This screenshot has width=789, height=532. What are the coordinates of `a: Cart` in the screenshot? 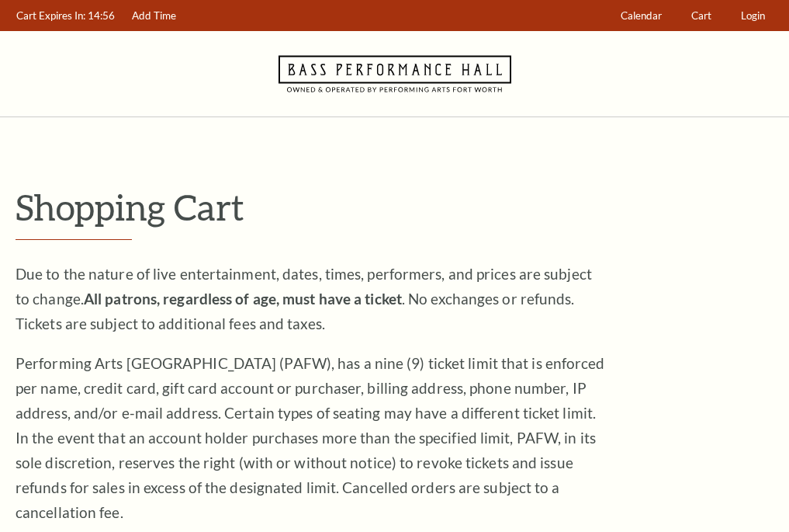 It's located at (702, 15).